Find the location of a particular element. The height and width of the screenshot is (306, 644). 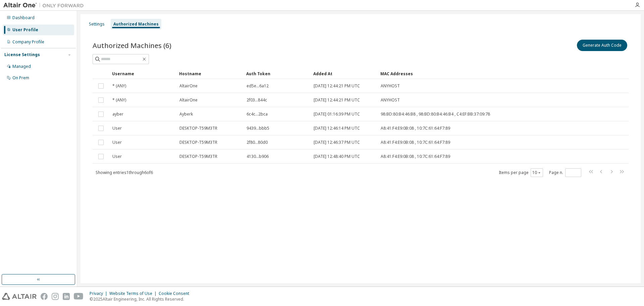

span: 9439...bbb5 is located at coordinates (258, 128).